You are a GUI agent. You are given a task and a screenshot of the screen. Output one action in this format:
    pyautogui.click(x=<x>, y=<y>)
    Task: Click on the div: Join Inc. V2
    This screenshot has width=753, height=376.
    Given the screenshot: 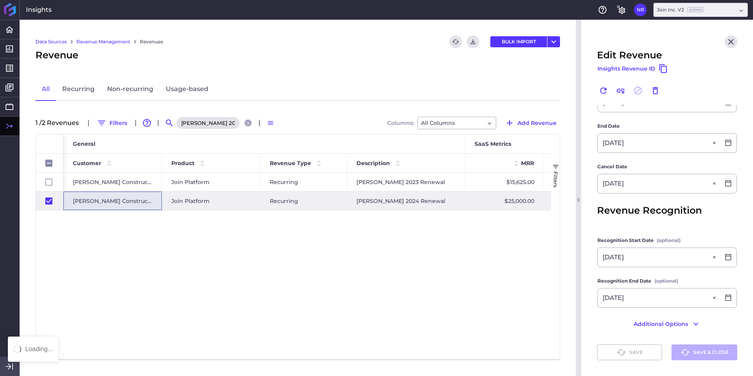 What is the action you would take?
    pyautogui.click(x=680, y=10)
    